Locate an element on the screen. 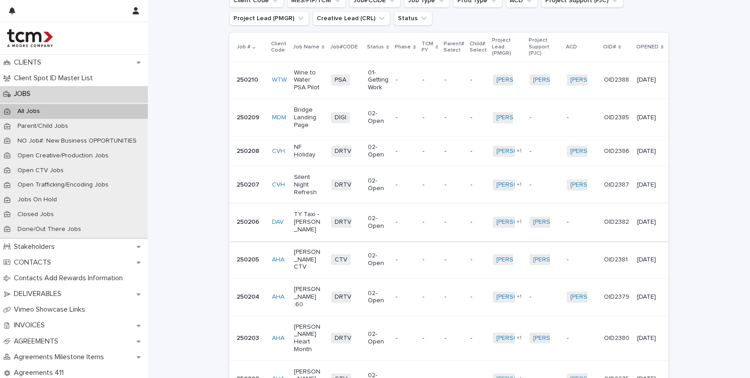 The image size is (750, 378). p: Agreements 411 is located at coordinates (40, 373).